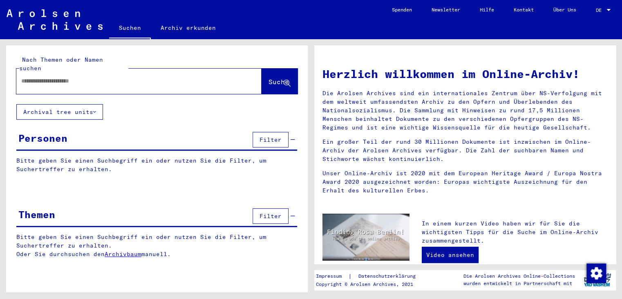 This screenshot has height=299, width=622. Describe the element at coordinates (366, 238) in the screenshot. I see `img: video.jpg` at that location.